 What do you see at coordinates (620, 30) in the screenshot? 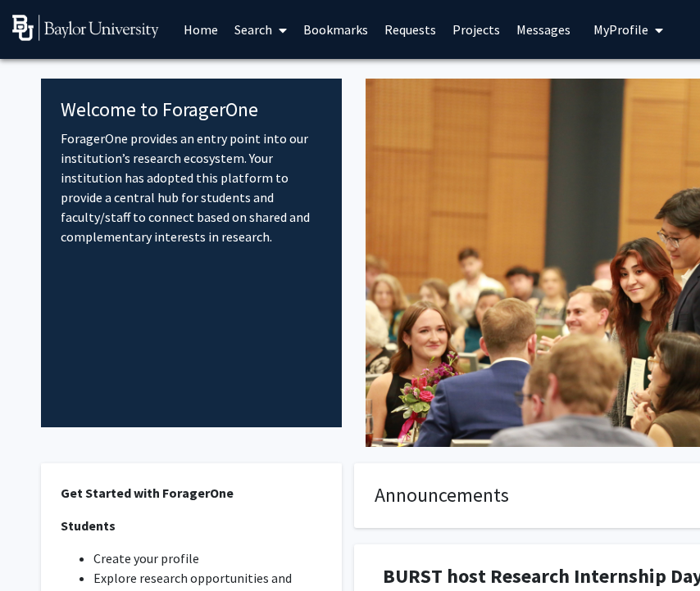
I see `span: My Profile` at bounding box center [620, 30].